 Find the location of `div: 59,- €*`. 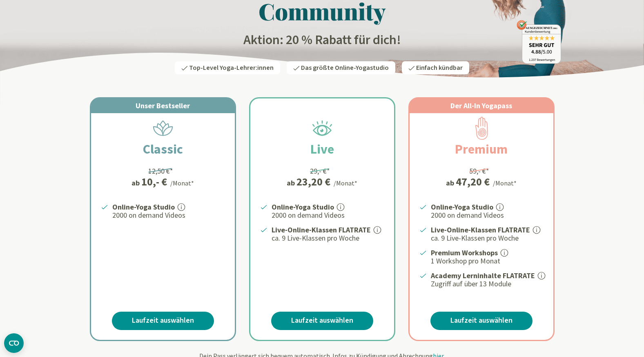

div: 59,- €* is located at coordinates (479, 171).